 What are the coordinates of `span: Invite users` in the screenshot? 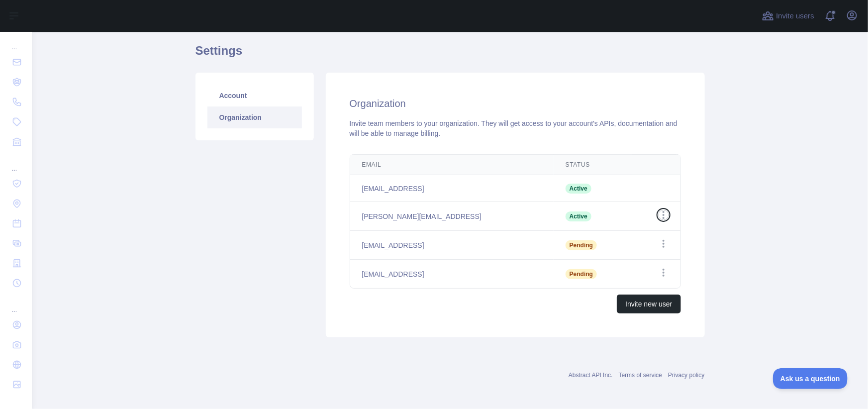 It's located at (795, 16).